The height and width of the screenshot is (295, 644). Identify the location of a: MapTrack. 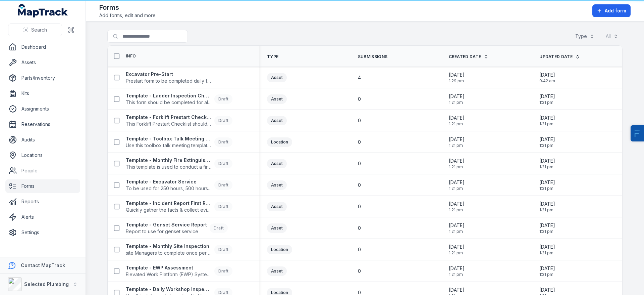
(43, 11).